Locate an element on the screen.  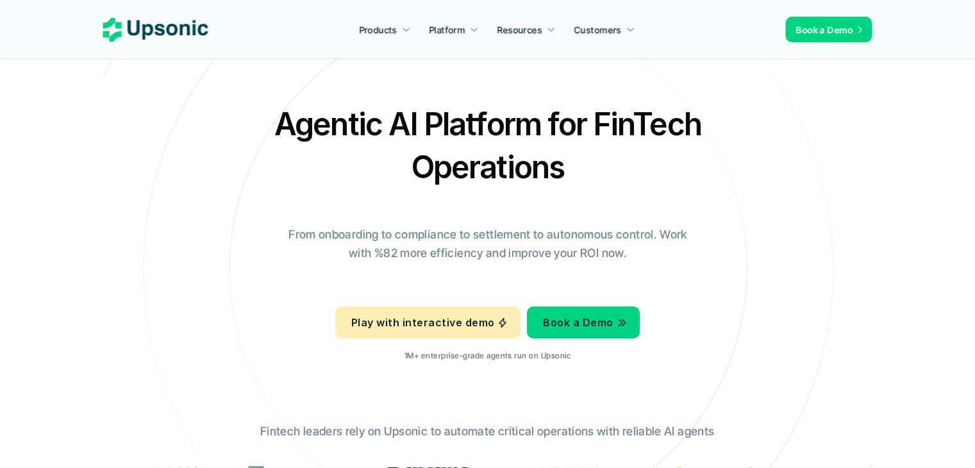
p: Fintech leaders rely on Upsonic to automate critical operations with reliable AI agents is located at coordinates (487, 431).